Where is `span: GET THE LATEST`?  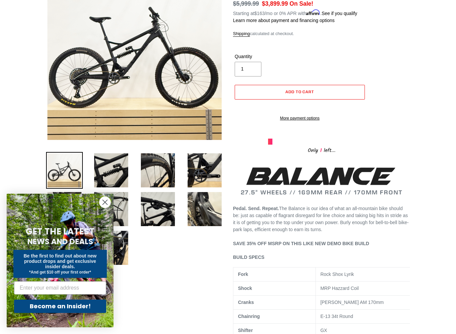 span: GET THE LATEST is located at coordinates (60, 231).